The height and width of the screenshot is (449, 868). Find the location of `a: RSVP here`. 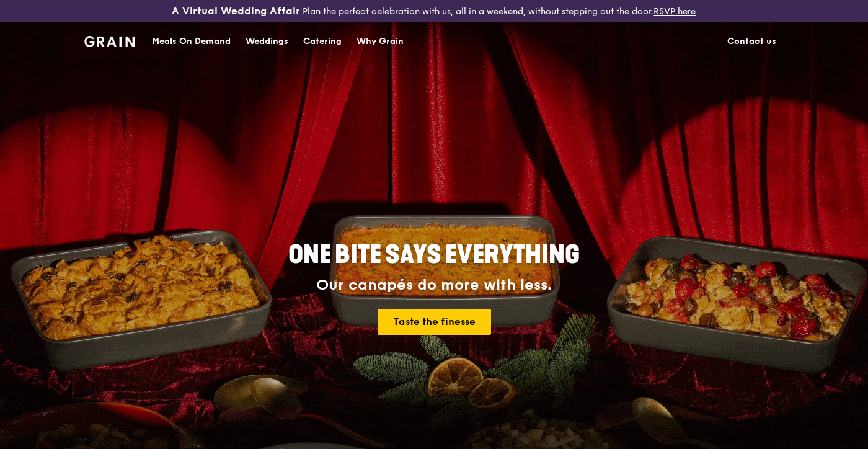

a: RSVP here is located at coordinates (675, 11).